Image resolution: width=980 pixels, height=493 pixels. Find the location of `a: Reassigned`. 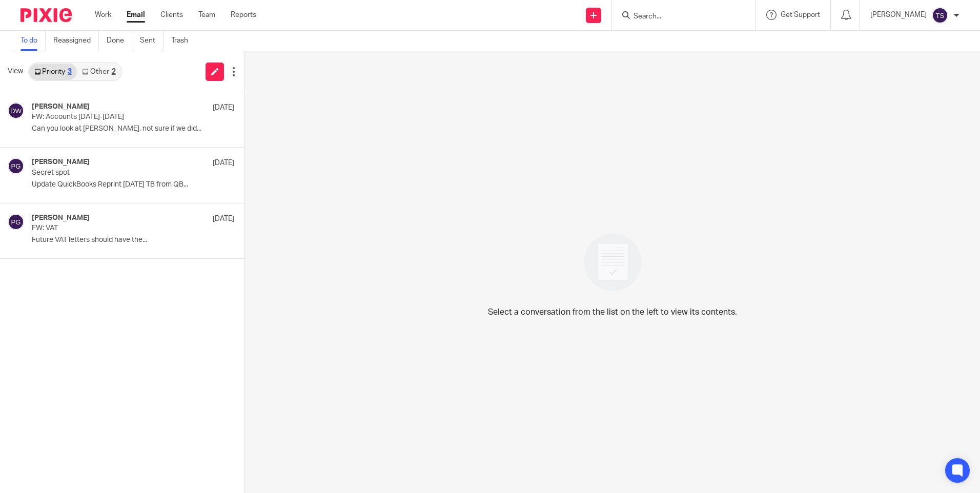

a: Reassigned is located at coordinates (76, 40).